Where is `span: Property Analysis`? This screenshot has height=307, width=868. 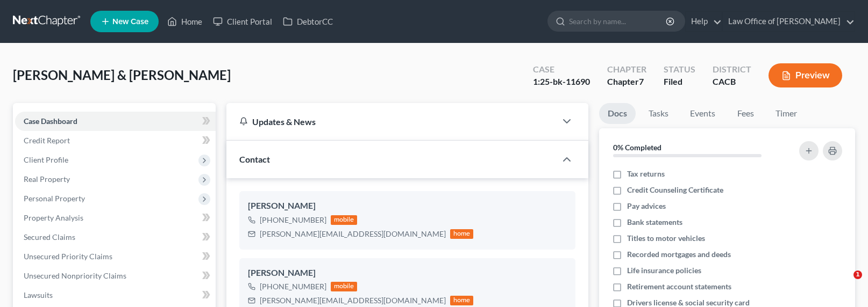 span: Property Analysis is located at coordinates (53, 218).